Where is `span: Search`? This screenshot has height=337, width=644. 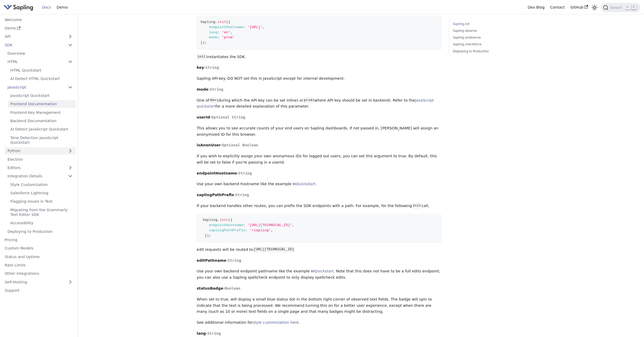 span: Search is located at coordinates (617, 8).